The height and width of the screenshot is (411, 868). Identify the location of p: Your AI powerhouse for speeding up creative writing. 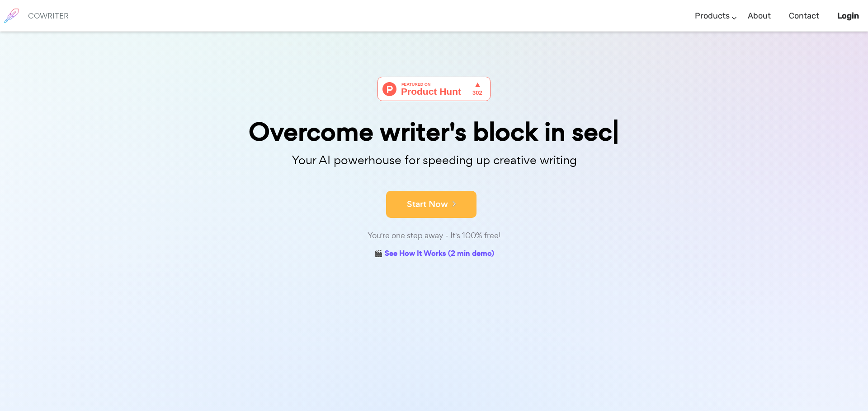
(434, 160).